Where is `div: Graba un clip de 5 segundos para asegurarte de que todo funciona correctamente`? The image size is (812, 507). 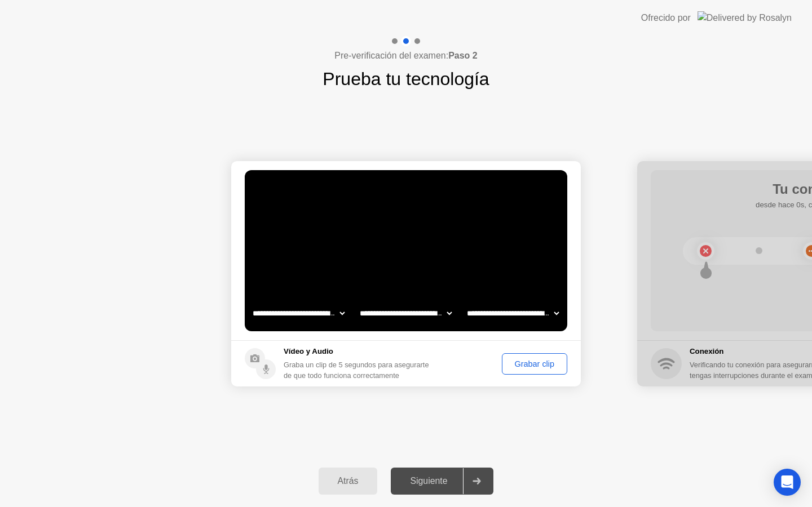 div: Graba un clip de 5 segundos para asegurarte de que todo funciona correctamente is located at coordinates (359, 370).